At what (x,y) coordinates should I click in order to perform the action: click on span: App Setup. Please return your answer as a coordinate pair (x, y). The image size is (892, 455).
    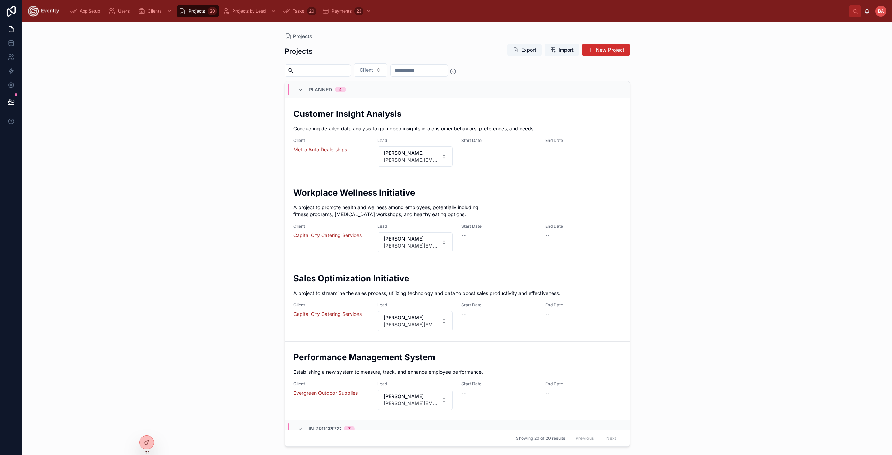
    Looking at the image, I should click on (90, 11).